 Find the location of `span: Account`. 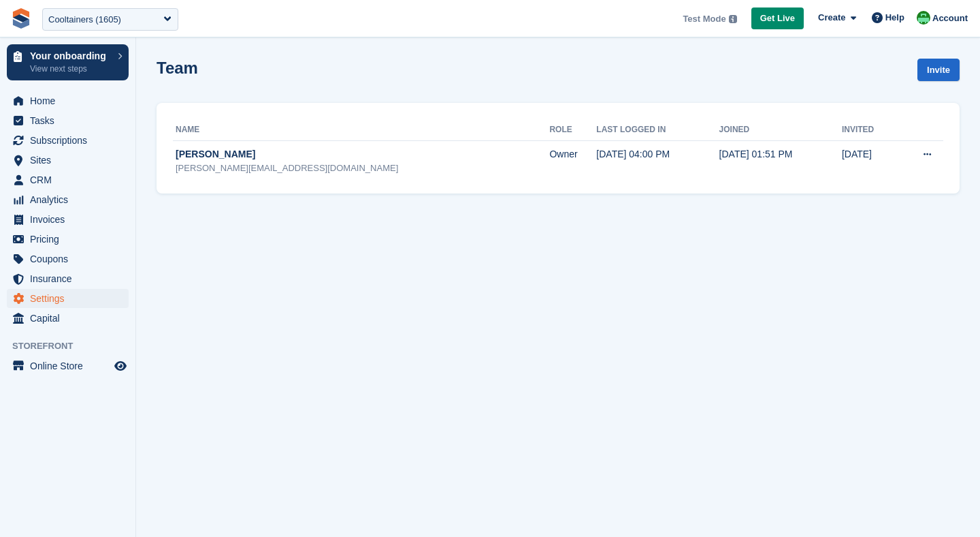

span: Account is located at coordinates (950, 18).